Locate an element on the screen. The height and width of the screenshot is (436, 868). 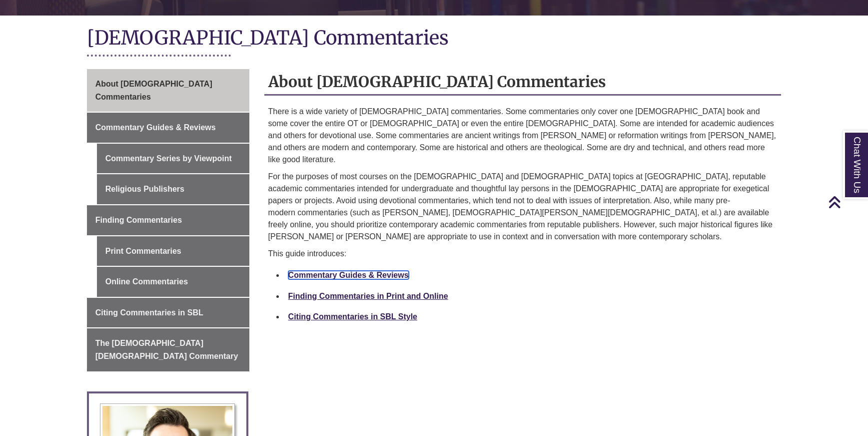
a: Commentary Series by Viewpoint is located at coordinates (173, 158).